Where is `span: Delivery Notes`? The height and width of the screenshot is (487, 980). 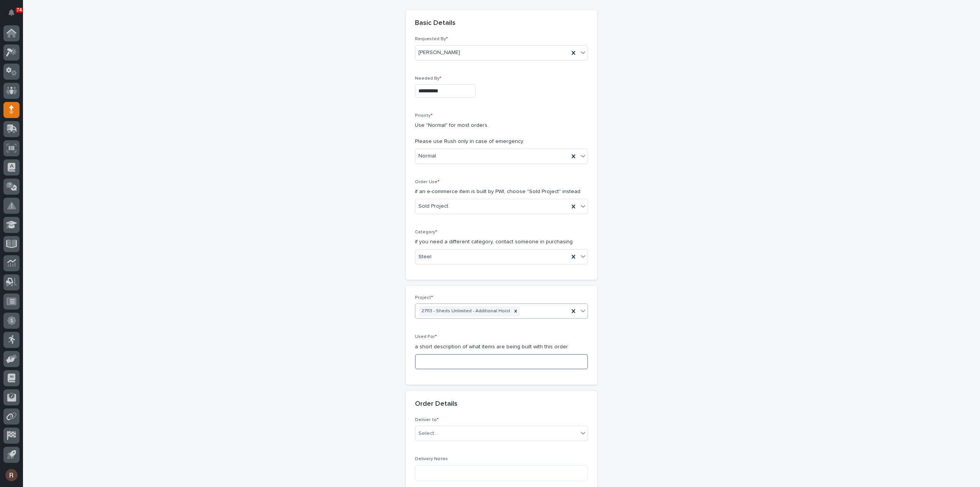
span: Delivery Notes is located at coordinates (431, 459).